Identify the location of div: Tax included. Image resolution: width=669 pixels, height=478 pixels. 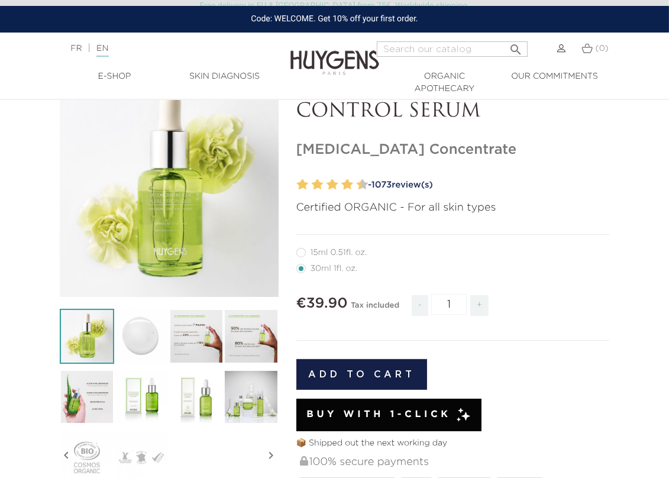
(375, 309).